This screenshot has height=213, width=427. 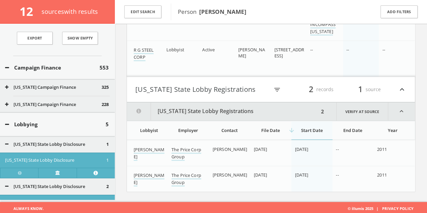 I want to click on div: source, so click(x=361, y=90).